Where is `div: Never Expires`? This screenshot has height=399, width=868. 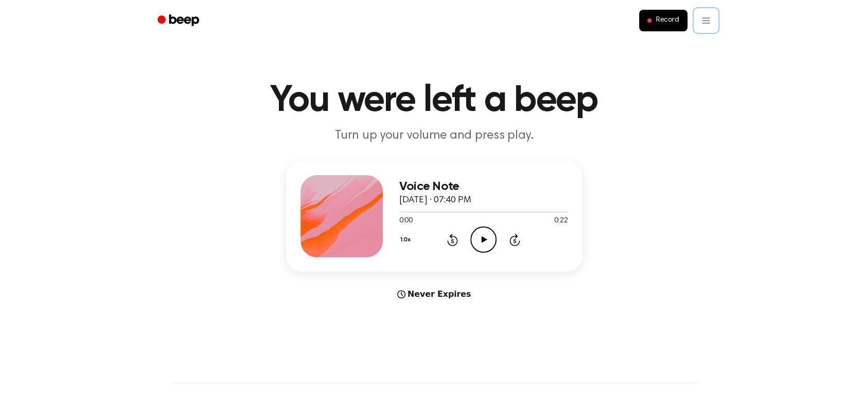
div: Never Expires is located at coordinates (434, 294).